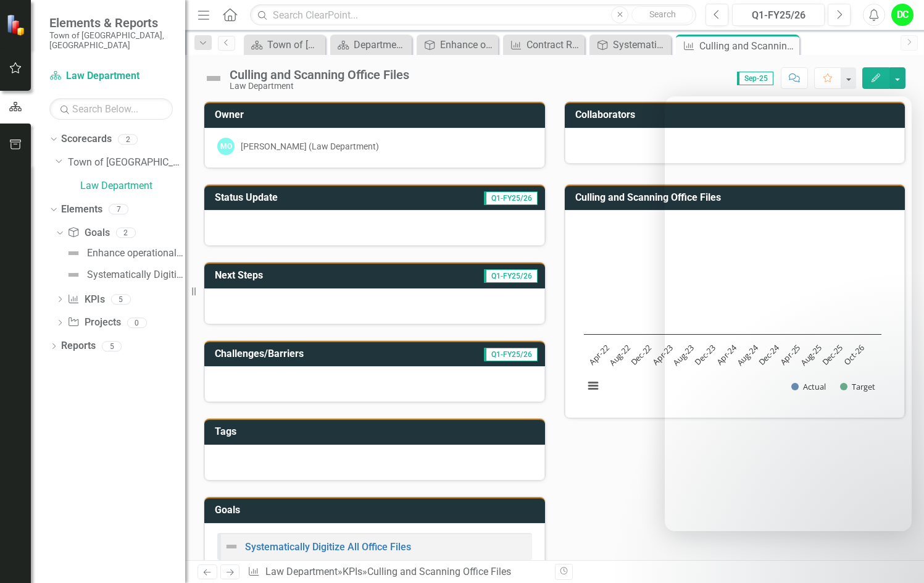 The image size is (924, 583). Describe the element at coordinates (902, 14) in the screenshot. I see `div: DC` at that location.